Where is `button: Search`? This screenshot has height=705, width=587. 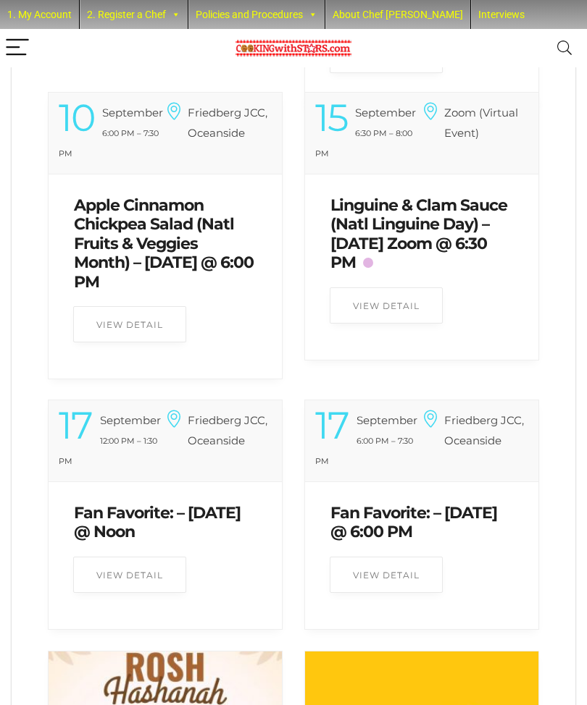
button: Search is located at coordinates (564, 48).